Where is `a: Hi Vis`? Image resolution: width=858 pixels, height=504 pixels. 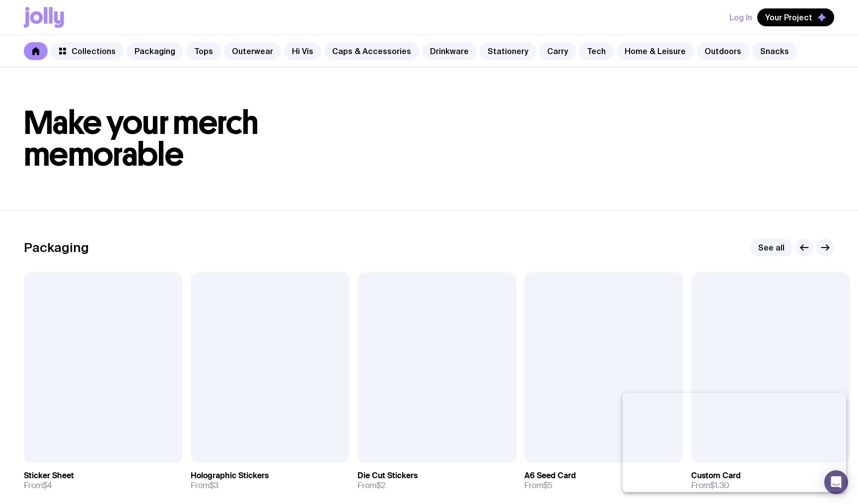 a: Hi Vis is located at coordinates (302, 51).